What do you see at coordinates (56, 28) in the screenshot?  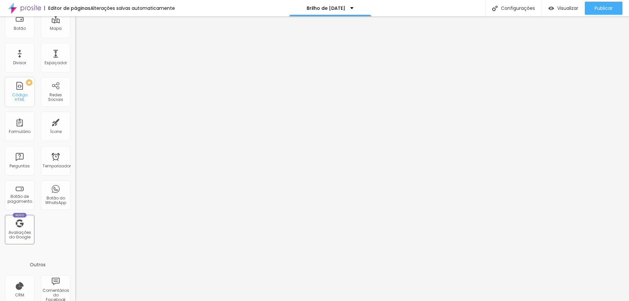 I see `font: Mapa` at bounding box center [56, 28].